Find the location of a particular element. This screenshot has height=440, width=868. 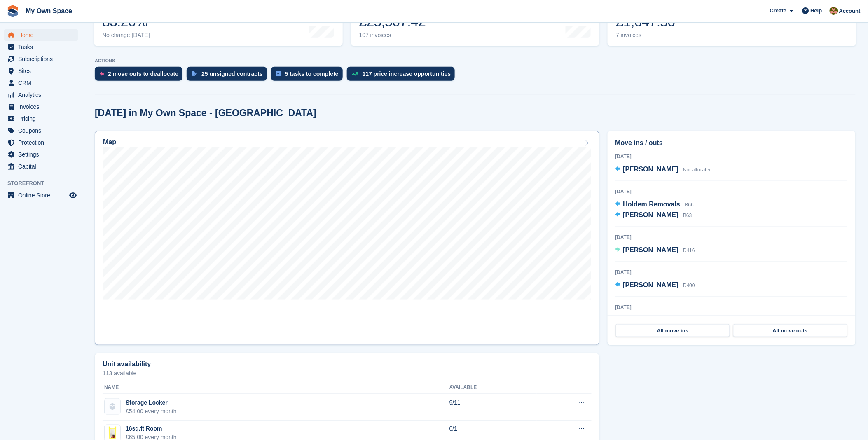

span: Tasks is located at coordinates (43, 47).